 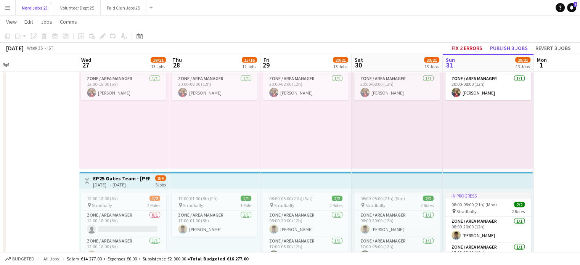 I want to click on span: 08:00-05:00 (21h) (Sat), so click(x=291, y=198).